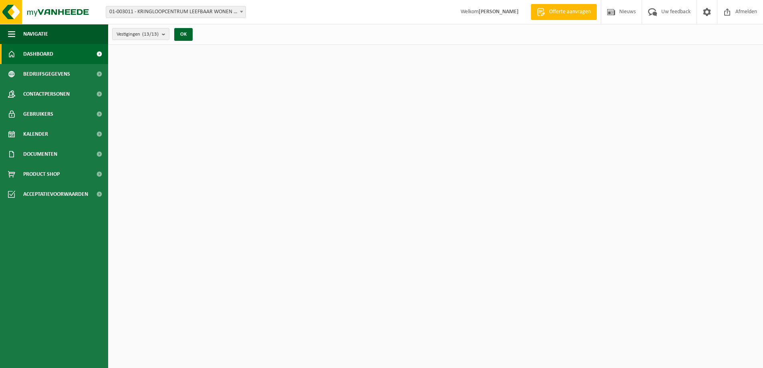  What do you see at coordinates (141, 34) in the screenshot?
I see `button: Vestigingen(13/13)` at bounding box center [141, 34].